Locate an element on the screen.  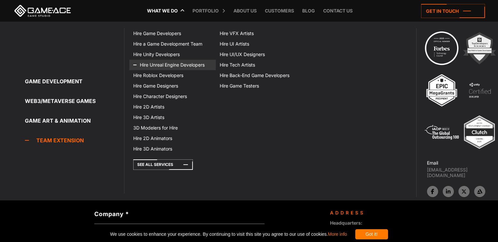
span: We use cookies to enhance your experience. By continuing to visit this site you agree to our use ... is located at coordinates (228, 234).